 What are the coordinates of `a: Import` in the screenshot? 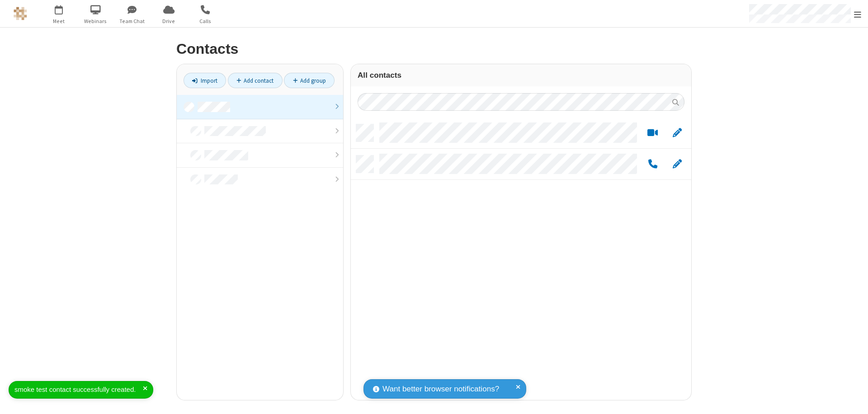 It's located at (205, 80).